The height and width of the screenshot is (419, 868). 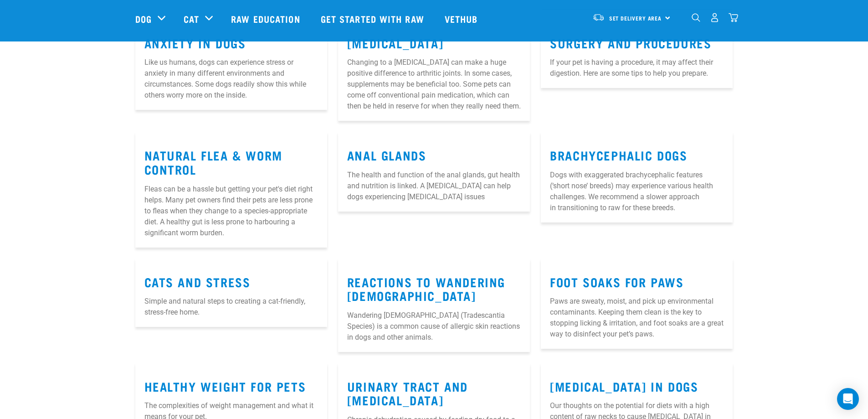 What do you see at coordinates (191, 19) in the screenshot?
I see `a: Cat` at bounding box center [191, 19].